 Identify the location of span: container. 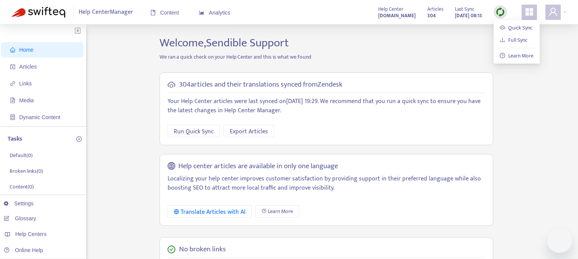
(13, 117).